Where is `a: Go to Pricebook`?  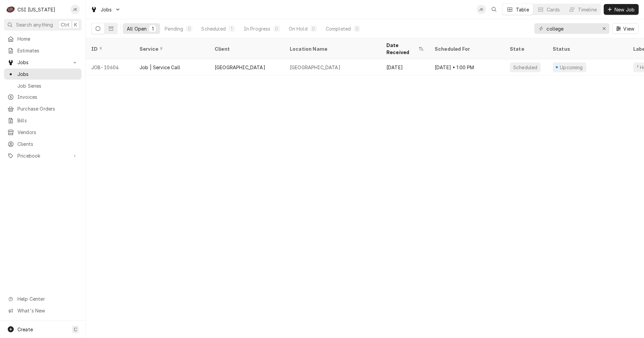
a: Go to Pricebook is located at coordinates (43, 155).